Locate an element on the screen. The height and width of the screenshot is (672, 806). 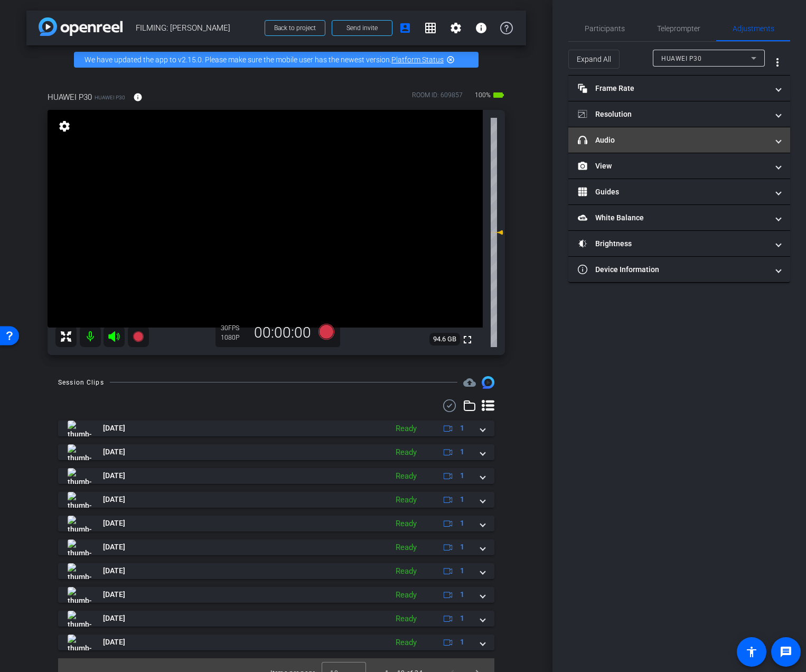
div: 1080P is located at coordinates (234, 337).